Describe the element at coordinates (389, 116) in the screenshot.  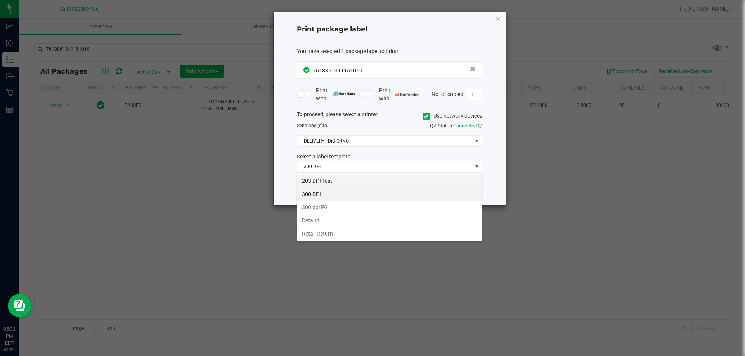
I see `div: To proceed, please select a printer.` at that location.